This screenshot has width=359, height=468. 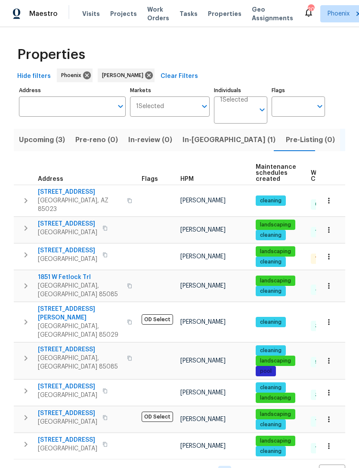 I want to click on span: Work Orders, so click(x=158, y=14).